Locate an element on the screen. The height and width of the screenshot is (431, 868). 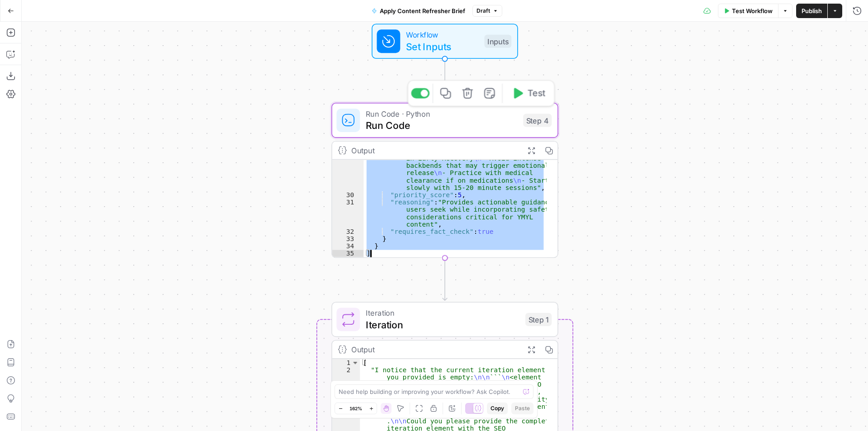
div: 35 is located at coordinates (348, 253).